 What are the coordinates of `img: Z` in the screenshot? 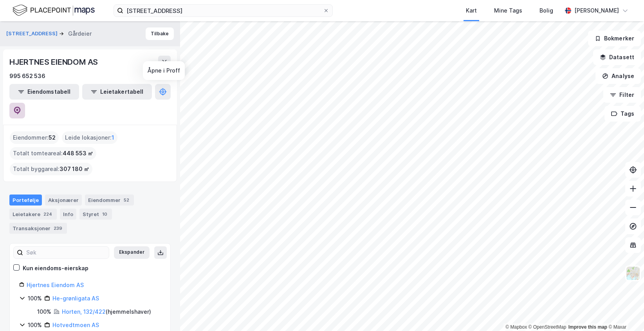 It's located at (633, 273).